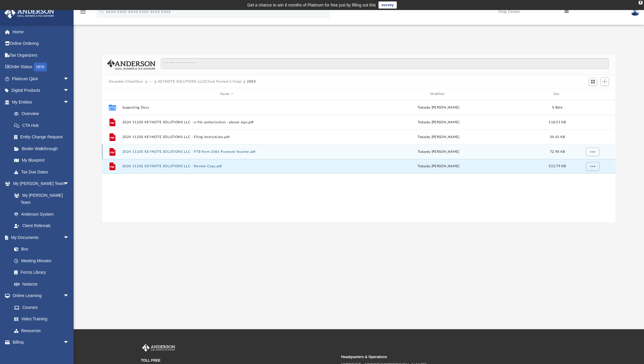  Describe the element at coordinates (41, 91) in the screenshot. I see `a: Digital Productsarrow_drop_down` at that location.